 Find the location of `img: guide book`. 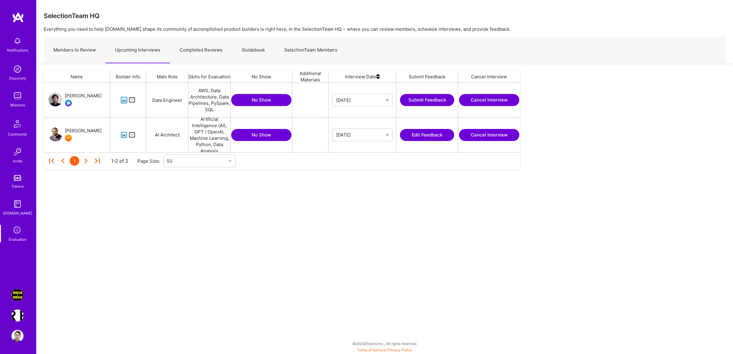

img: guide book is located at coordinates (17, 204).